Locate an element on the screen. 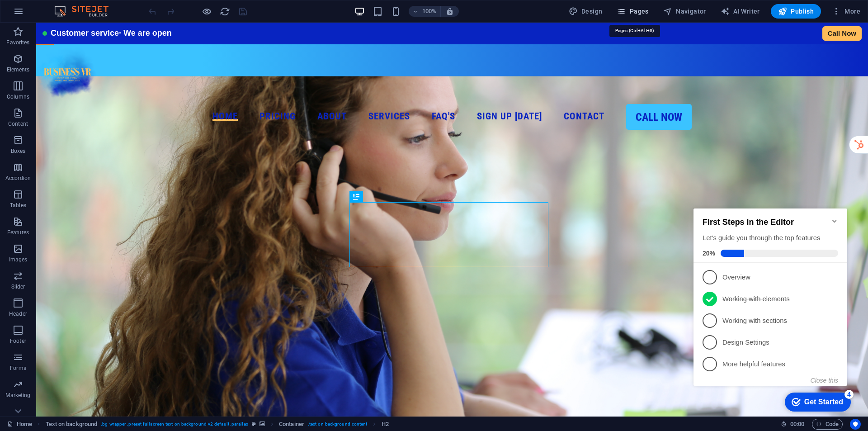  button: reload is located at coordinates (225, 12).